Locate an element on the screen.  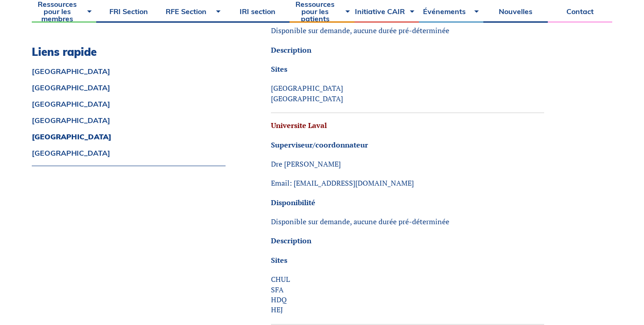
span: Disponibilité is located at coordinates (293, 202).